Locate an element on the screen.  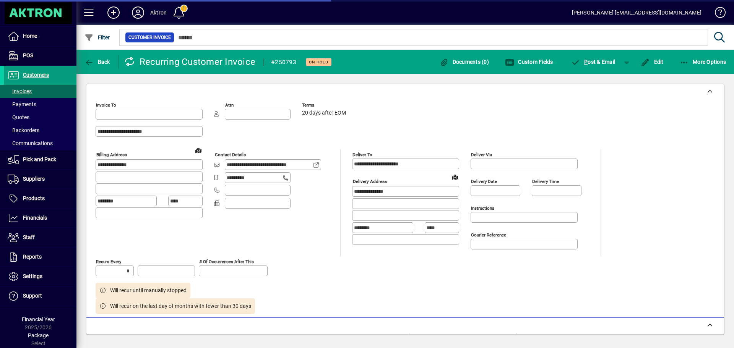
span: On hold is located at coordinates (319, 62).